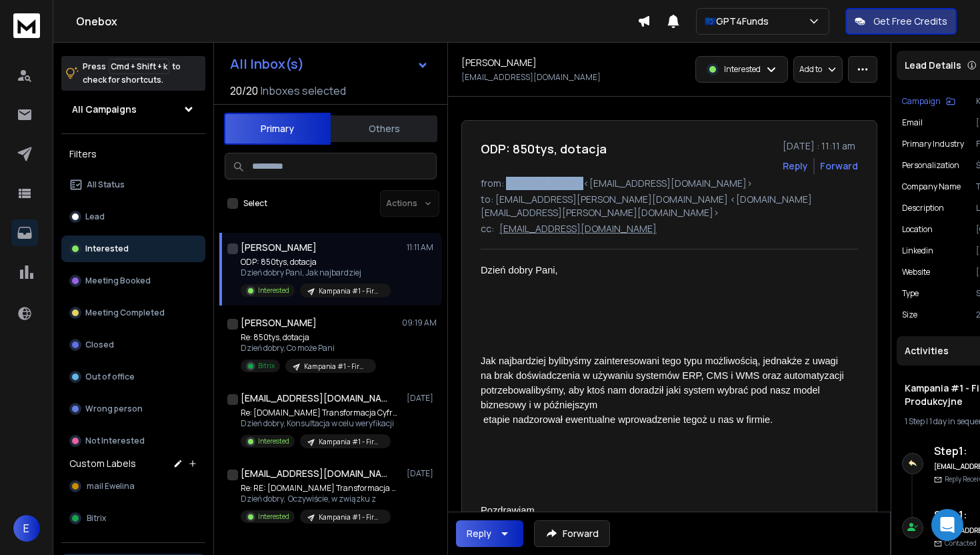 This screenshot has height=555, width=980. I want to click on h1: All Inbox(s), so click(267, 64).